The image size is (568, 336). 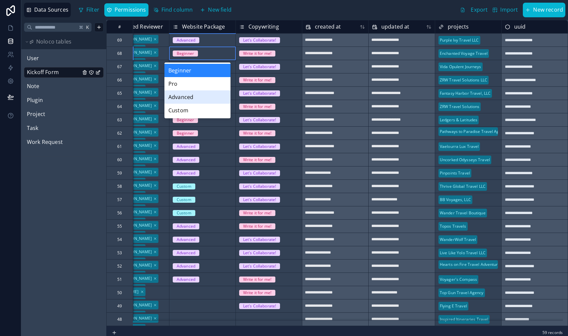 I want to click on span: Export, so click(x=479, y=10).